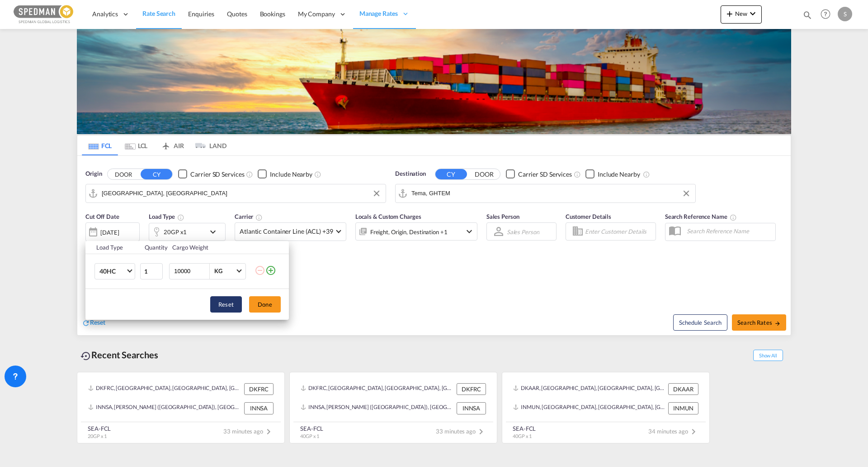  What do you see at coordinates (271, 270) in the screenshot?
I see `md-icon: icon-plus-circle-outline` at bounding box center [271, 270].